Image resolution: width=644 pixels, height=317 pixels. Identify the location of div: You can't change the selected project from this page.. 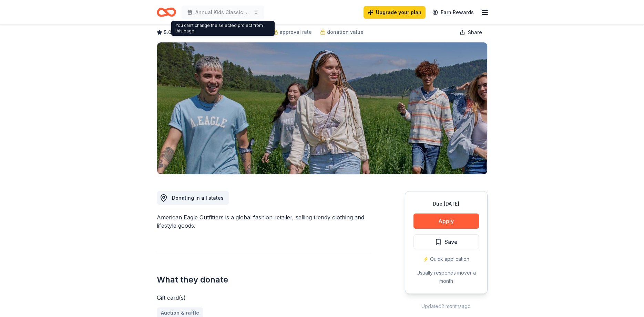
(223, 28).